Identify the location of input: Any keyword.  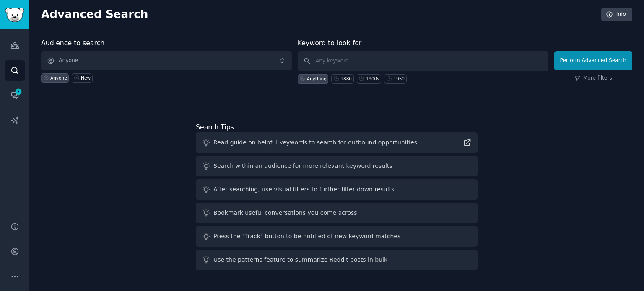
(423, 61).